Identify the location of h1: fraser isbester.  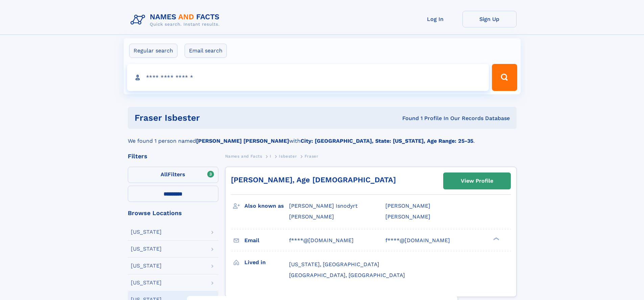
(218, 118).